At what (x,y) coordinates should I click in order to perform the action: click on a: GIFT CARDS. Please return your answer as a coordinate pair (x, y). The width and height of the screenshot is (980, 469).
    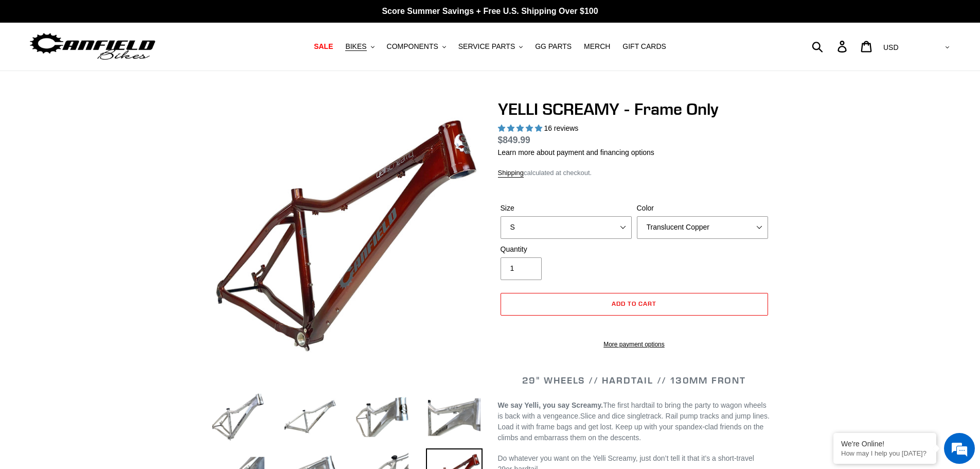
    Looking at the image, I should click on (644, 47).